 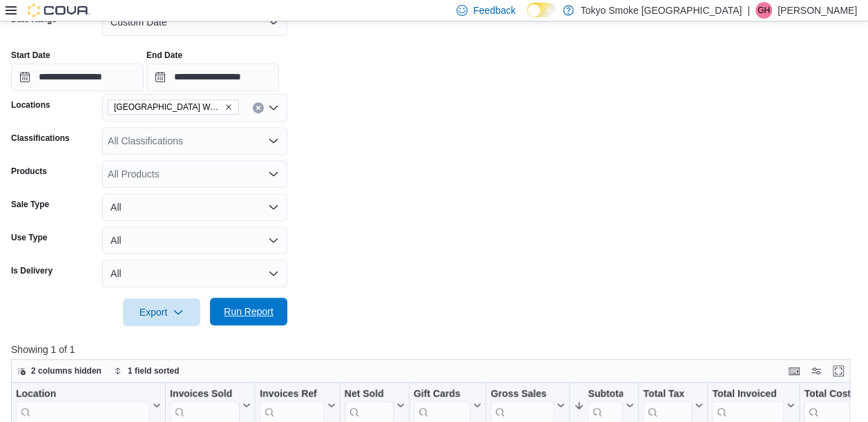 What do you see at coordinates (816, 371) in the screenshot?
I see `button: Display options` at bounding box center [816, 371].